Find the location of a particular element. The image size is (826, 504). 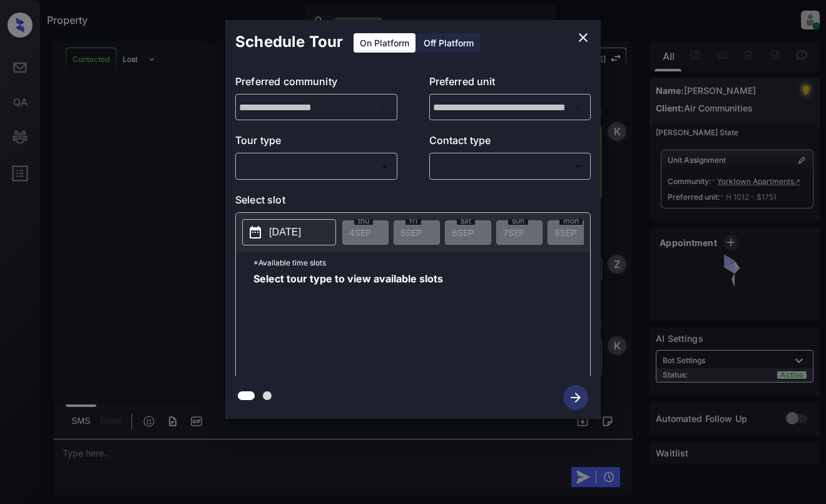

p: *Available time slots is located at coordinates (422, 262).